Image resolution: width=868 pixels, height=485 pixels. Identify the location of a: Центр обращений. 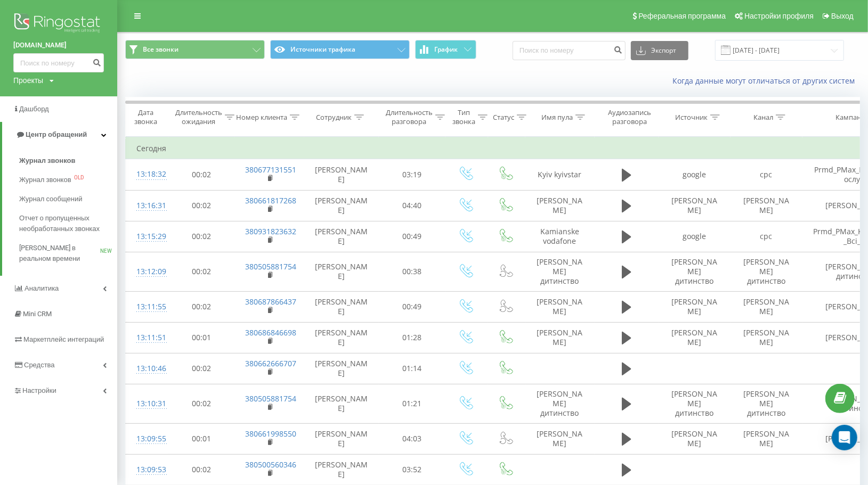
(60, 135).